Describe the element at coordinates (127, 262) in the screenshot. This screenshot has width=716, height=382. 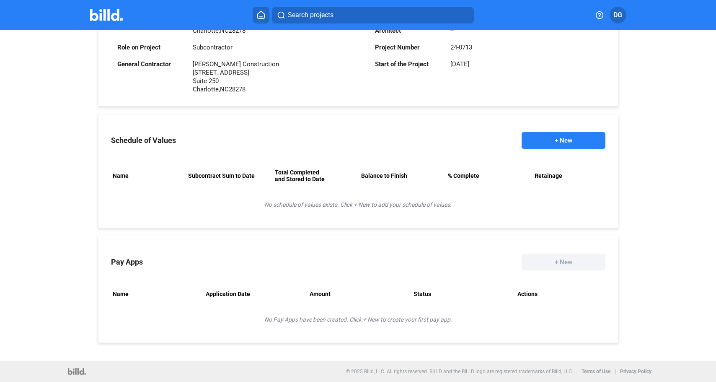
I see `div: Pay Apps` at that location.